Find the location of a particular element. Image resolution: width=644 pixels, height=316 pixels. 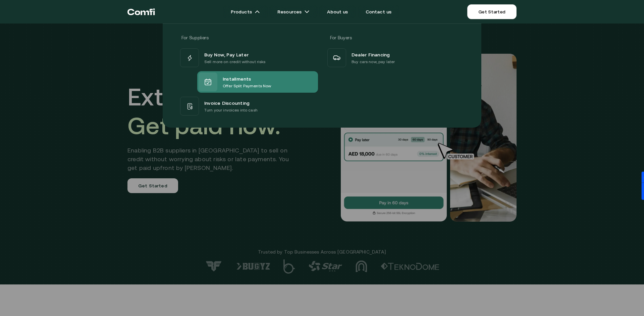

a: InstallmentsOffer Split Payments Now is located at coordinates (248, 82).